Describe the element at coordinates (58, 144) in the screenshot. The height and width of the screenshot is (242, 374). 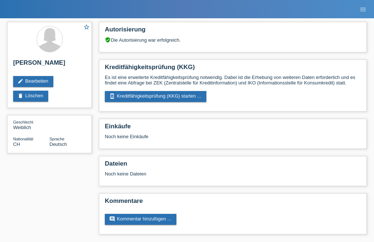
I see `span: Deutsch` at that location.